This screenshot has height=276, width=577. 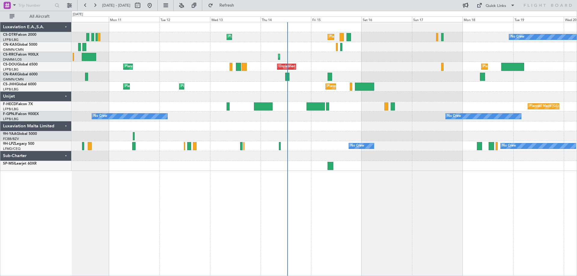 I want to click on span: All Aircraft, so click(x=39, y=17).